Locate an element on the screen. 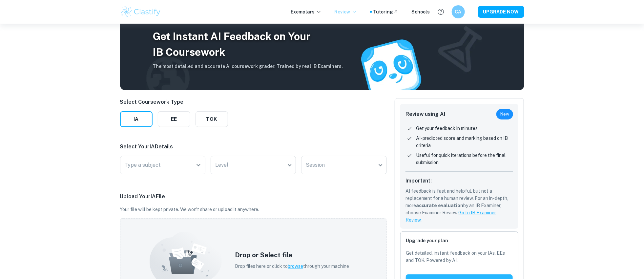  p: Select Coursework Type is located at coordinates (174, 102).